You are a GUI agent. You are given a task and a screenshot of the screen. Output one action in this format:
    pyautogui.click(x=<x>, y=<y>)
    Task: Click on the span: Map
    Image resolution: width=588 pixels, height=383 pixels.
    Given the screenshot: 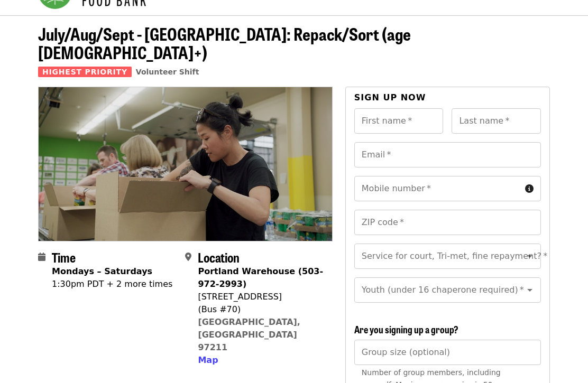 What is the action you would take?
    pyautogui.click(x=208, y=360)
    